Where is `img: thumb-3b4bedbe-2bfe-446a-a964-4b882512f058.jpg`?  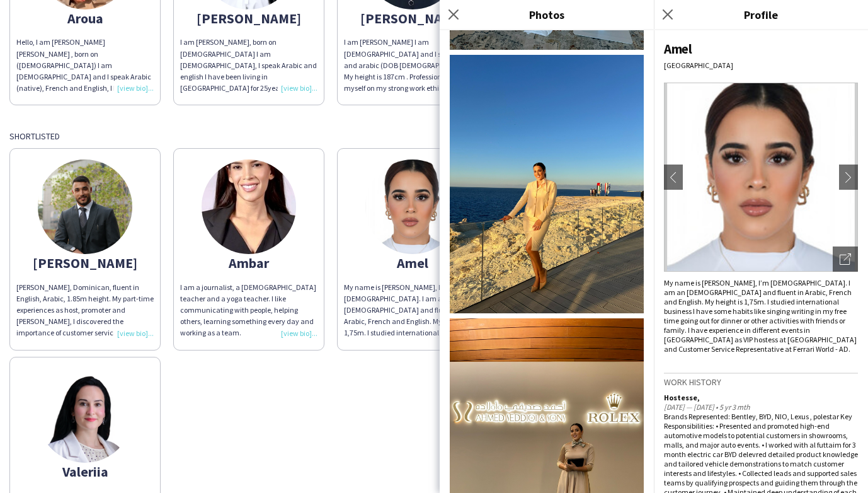 img: thumb-3b4bedbe-2bfe-446a-a964-4b882512f058.jpg is located at coordinates (85, 207).